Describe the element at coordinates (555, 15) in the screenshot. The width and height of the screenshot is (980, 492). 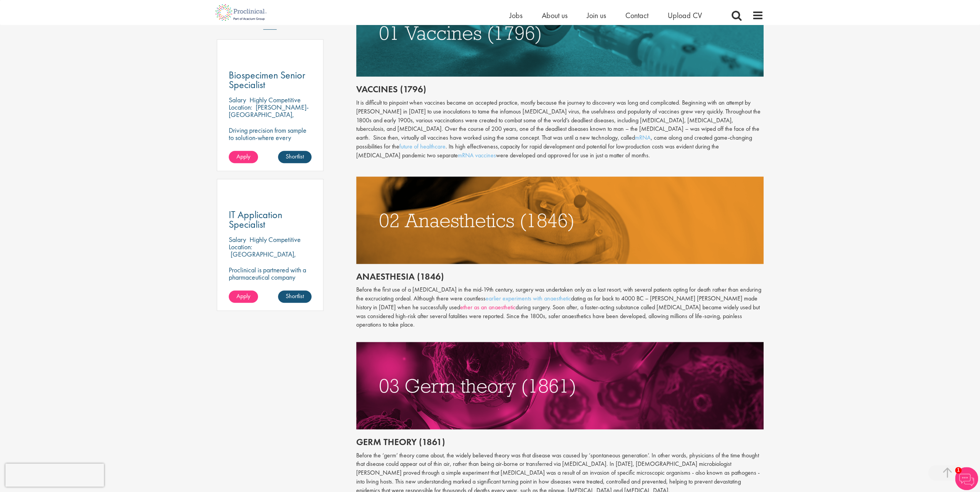
I see `span: About us` at that location.